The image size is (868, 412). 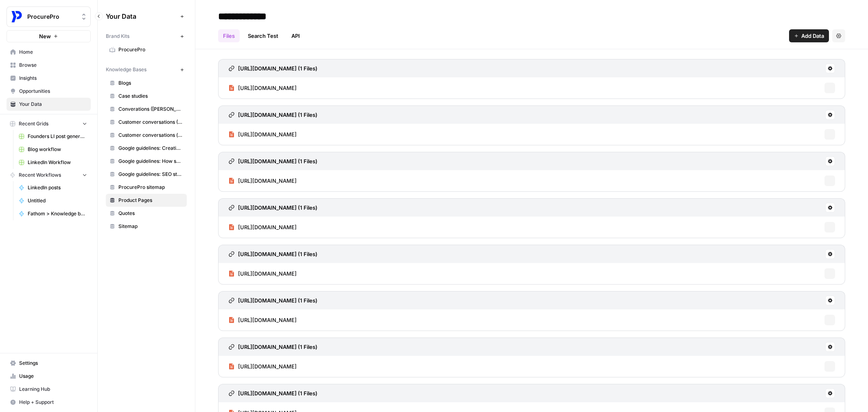 What do you see at coordinates (49, 124) in the screenshot?
I see `button: Recent Grids` at bounding box center [49, 124].